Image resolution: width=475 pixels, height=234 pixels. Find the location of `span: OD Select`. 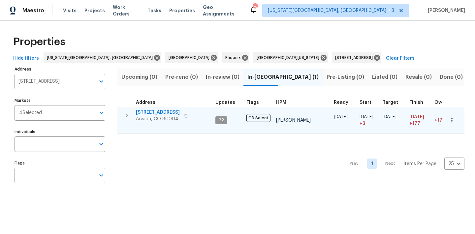

span: OD Select is located at coordinates (259, 118).